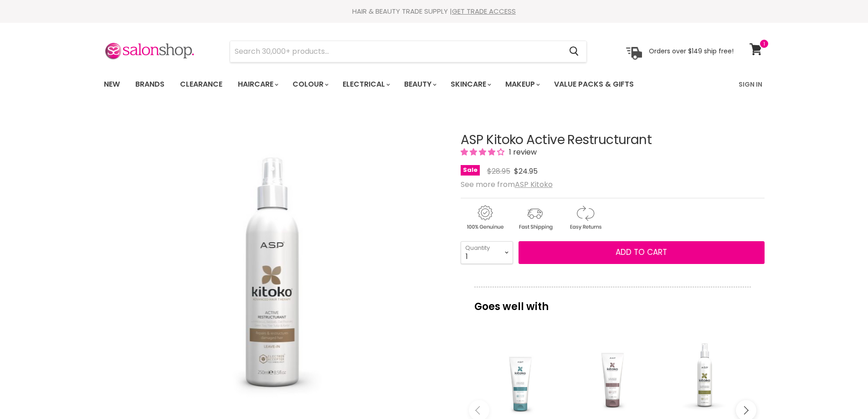 This screenshot has height=419, width=868. Describe the element at coordinates (434, 85) in the screenshot. I see `nav: Main` at that location.